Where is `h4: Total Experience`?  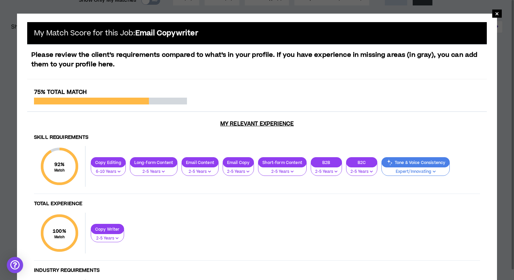 h4: Total Experience is located at coordinates (257, 204).